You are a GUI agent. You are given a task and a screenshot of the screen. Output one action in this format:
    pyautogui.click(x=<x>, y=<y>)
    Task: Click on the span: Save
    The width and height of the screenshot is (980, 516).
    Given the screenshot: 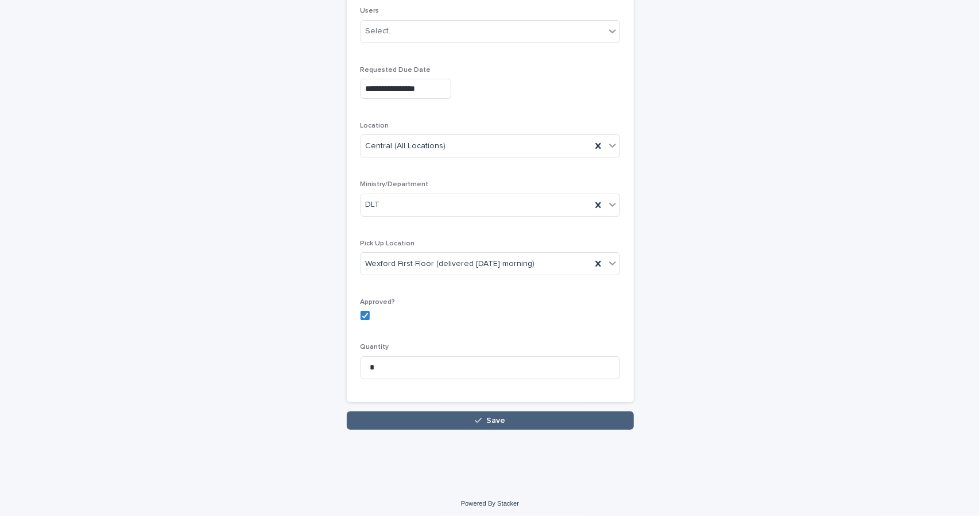 What is the action you would take?
    pyautogui.click(x=495, y=420)
    